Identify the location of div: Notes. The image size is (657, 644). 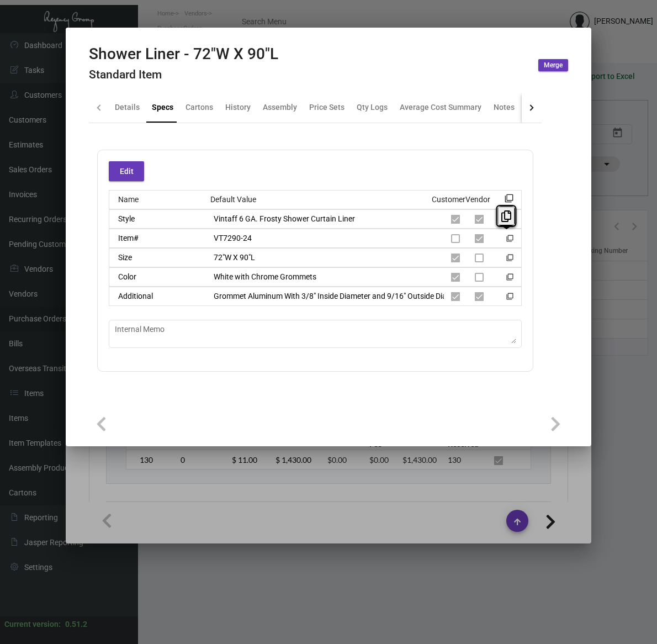
(505, 107).